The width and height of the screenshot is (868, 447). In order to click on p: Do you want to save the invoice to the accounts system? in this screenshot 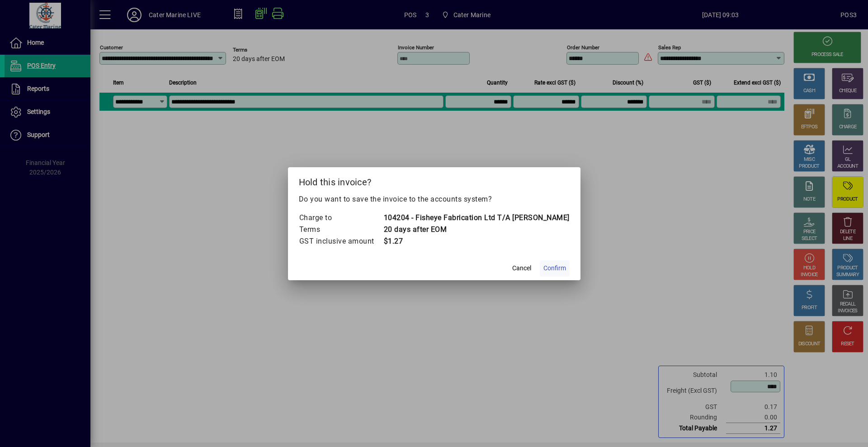, I will do `click(434, 200)`.